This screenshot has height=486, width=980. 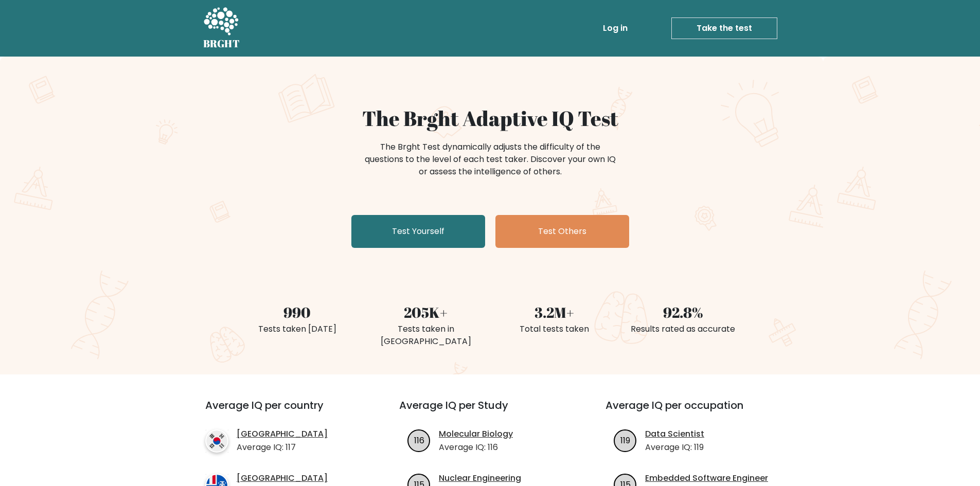 I want to click on a: Molecular Biology, so click(x=476, y=434).